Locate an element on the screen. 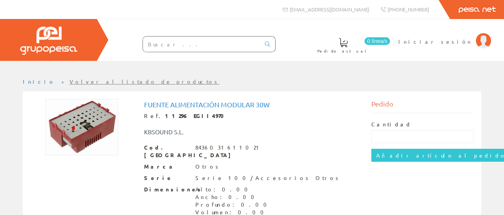  div: 8436031611021 is located at coordinates (229, 148).